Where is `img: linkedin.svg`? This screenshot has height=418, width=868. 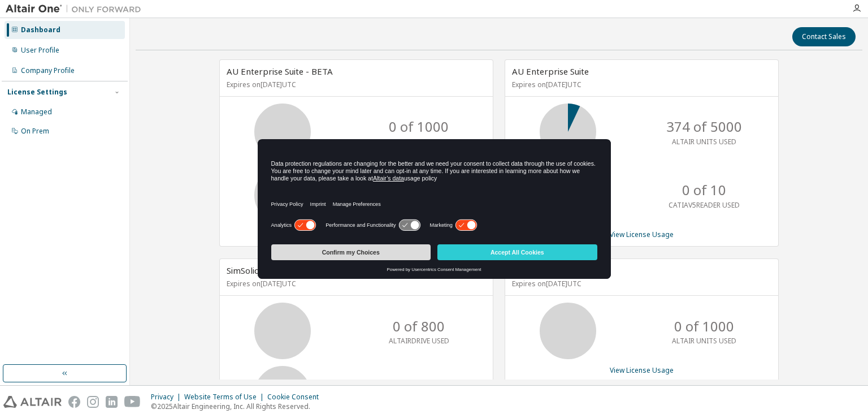
img: linkedin.svg is located at coordinates (111, 402).